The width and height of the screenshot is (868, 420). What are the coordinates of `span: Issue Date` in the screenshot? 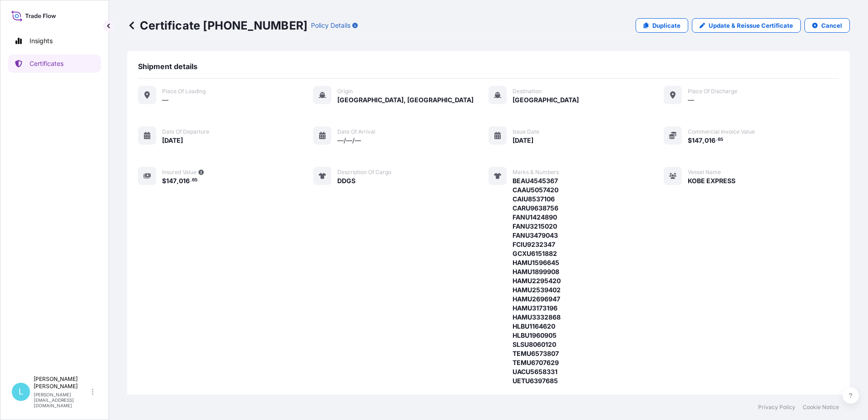 It's located at (526, 132).